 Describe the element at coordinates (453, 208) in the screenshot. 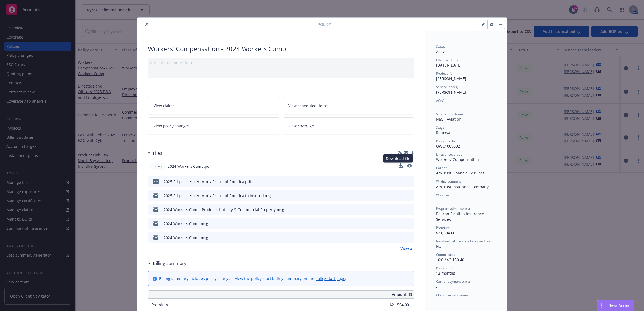

I see `span: Program administrator` at that location.